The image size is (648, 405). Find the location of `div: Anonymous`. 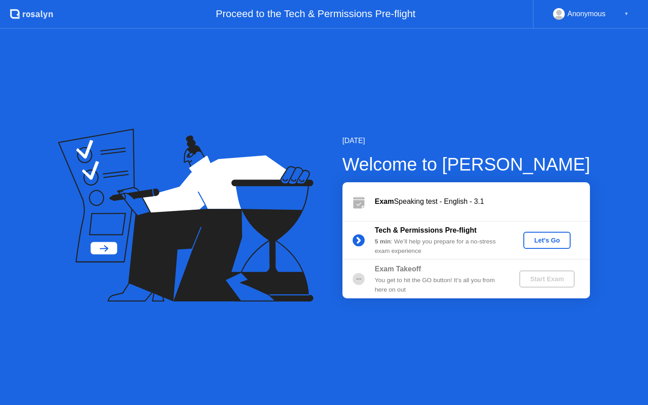

div: Anonymous is located at coordinates (586, 14).